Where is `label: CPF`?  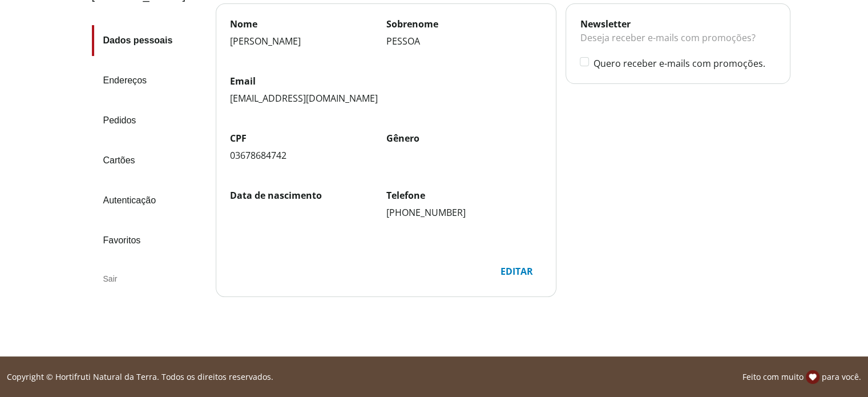 label: CPF is located at coordinates (308, 138).